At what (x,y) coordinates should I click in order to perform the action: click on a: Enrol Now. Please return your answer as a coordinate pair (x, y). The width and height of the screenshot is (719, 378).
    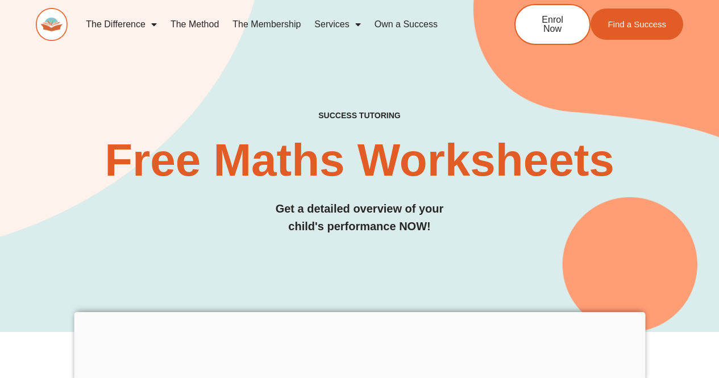
    Looking at the image, I should click on (552, 24).